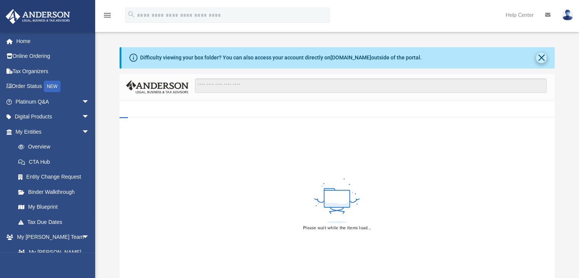 Image resolution: width=579 pixels, height=278 pixels. What do you see at coordinates (53, 132) in the screenshot?
I see `a: My Entitiesarrow_drop_down` at bounding box center [53, 132].